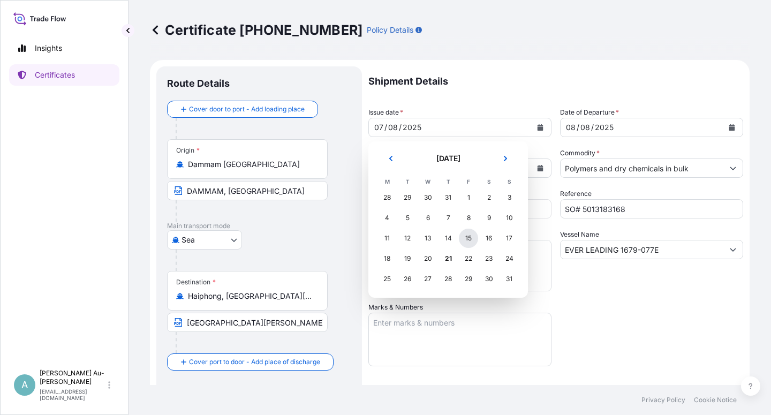 This screenshot has height=415, width=771. Describe the element at coordinates (489, 279) in the screenshot. I see `div: Saturday, 30 August 2025` at that location.